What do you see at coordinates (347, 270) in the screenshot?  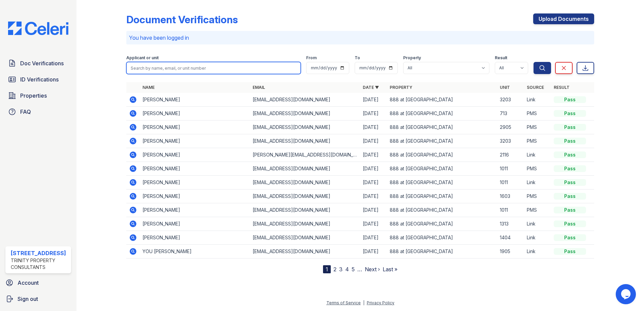 I see `a: 4` at bounding box center [347, 270].